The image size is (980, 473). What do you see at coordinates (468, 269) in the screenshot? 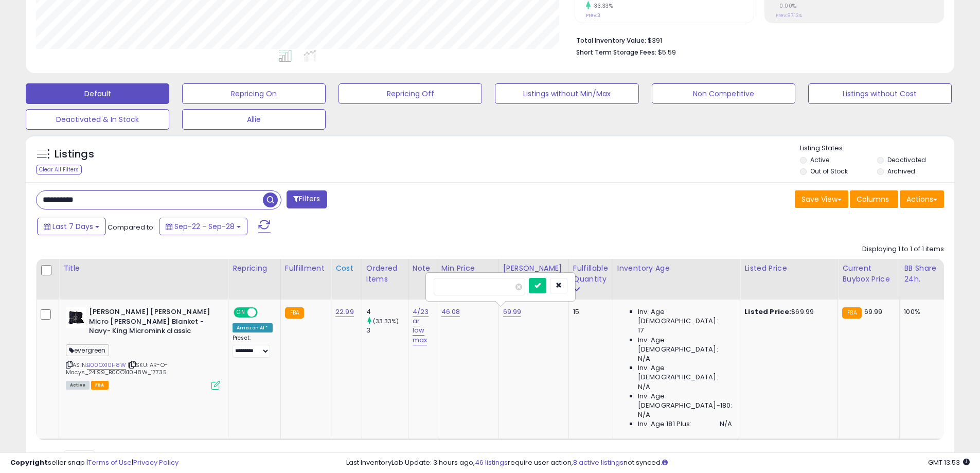
I see `div: Min Price` at bounding box center [468, 269].